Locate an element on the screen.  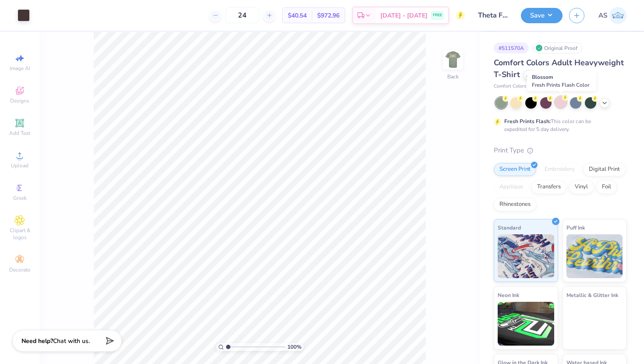
span: Add Text is located at coordinates (20, 134).